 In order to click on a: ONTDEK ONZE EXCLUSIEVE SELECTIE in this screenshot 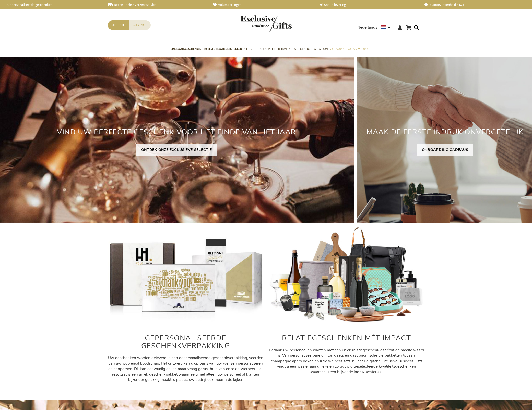, I will do `click(177, 150)`.